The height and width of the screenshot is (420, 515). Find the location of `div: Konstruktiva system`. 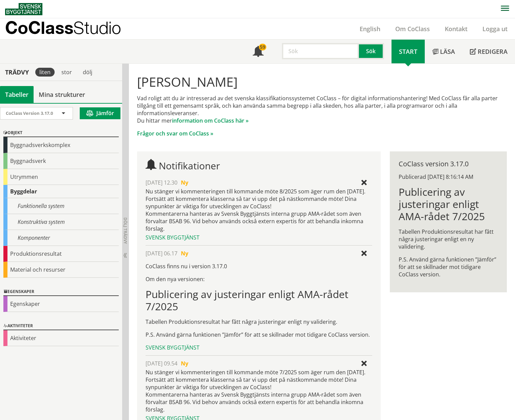

div: Konstruktiva system is located at coordinates (61, 222).